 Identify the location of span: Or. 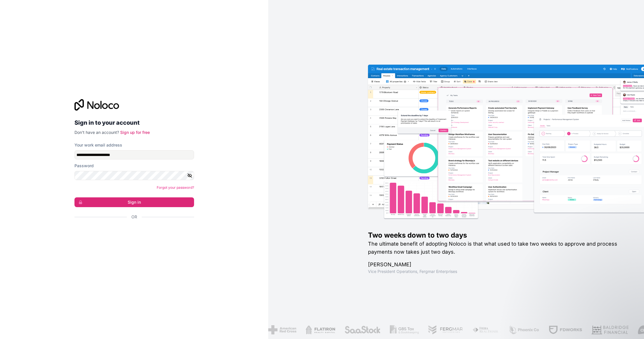
(134, 217).